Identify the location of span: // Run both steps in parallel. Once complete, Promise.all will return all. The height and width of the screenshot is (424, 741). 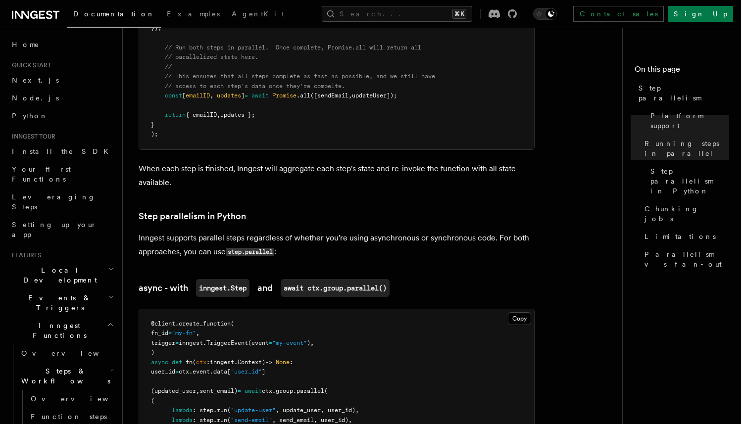
(293, 48).